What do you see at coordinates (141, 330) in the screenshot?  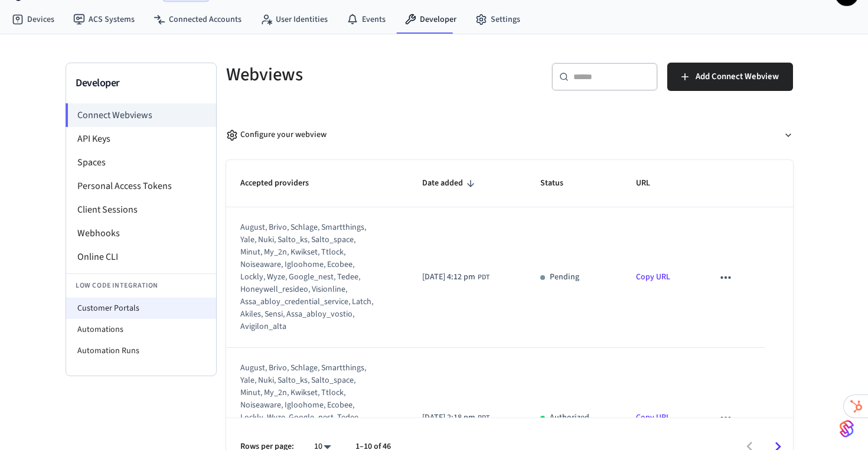 I see `li: Automations` at bounding box center [141, 330].